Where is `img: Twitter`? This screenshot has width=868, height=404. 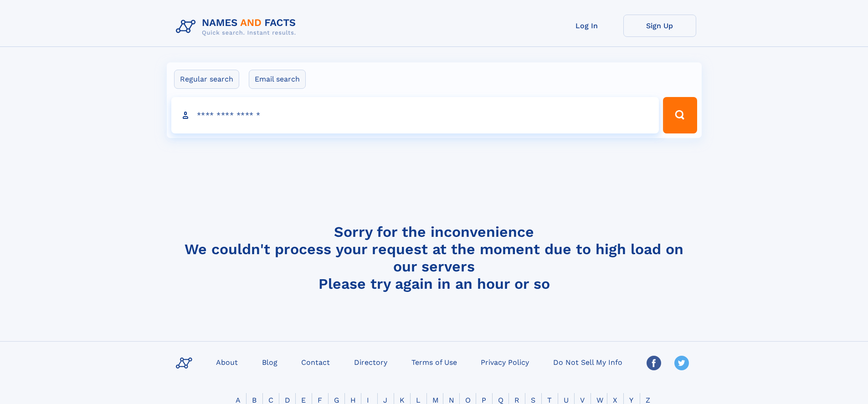 img: Twitter is located at coordinates (681, 363).